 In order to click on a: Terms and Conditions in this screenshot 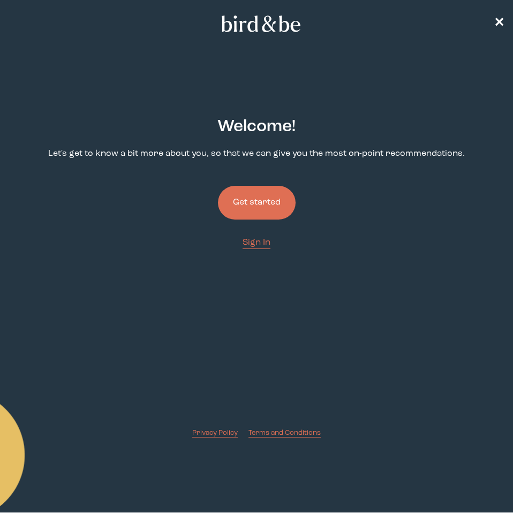, I will do `click(284, 433)`.